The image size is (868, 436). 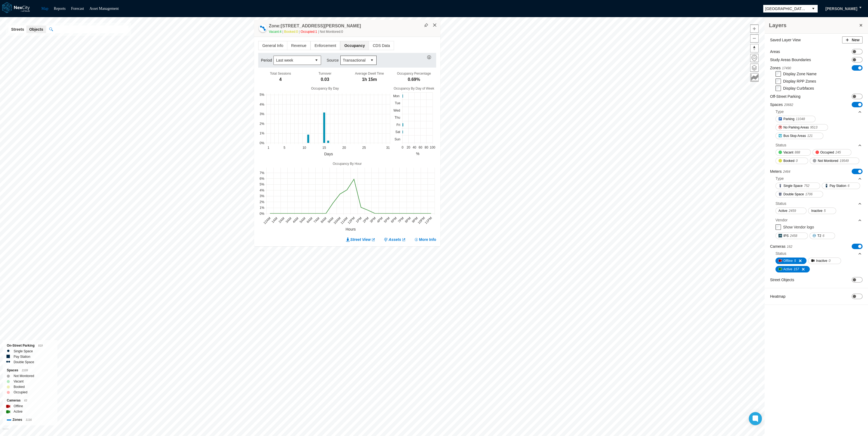 What do you see at coordinates (5, 431) in the screenshot?
I see `a: Mapbox homepage` at bounding box center [5, 431].